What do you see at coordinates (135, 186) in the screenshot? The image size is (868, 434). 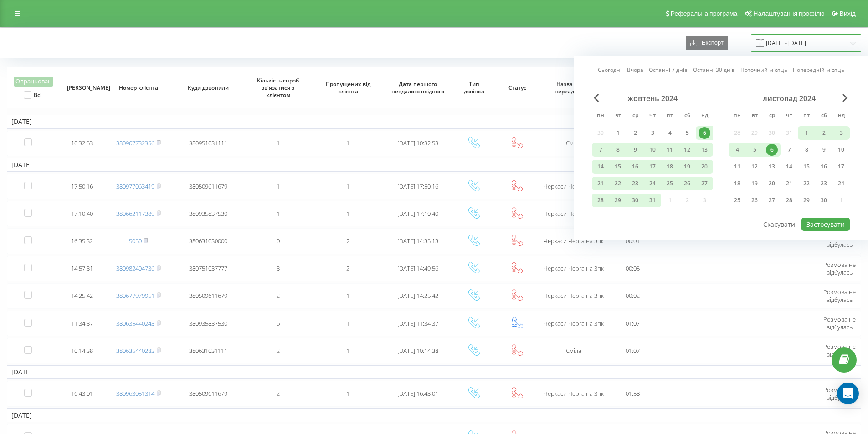 I see `a: 380977063419` at bounding box center [135, 186].